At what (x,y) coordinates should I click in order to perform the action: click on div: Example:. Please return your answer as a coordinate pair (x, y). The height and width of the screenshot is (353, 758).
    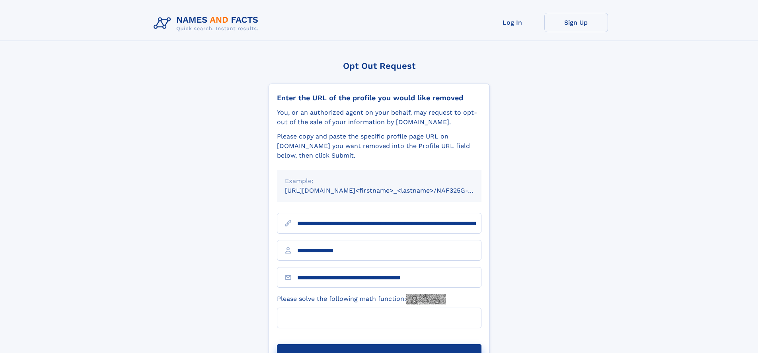
    Looking at the image, I should click on (379, 181).